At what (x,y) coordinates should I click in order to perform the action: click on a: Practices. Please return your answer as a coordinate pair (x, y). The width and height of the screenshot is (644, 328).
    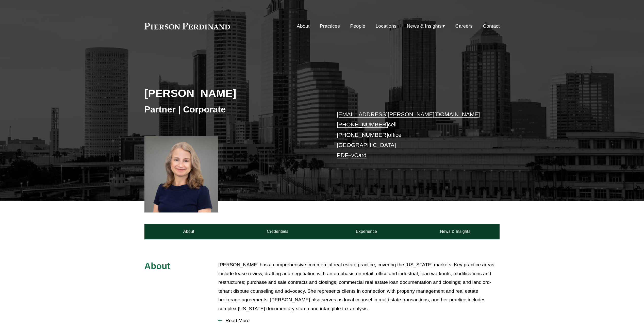
    Looking at the image, I should click on (330, 26).